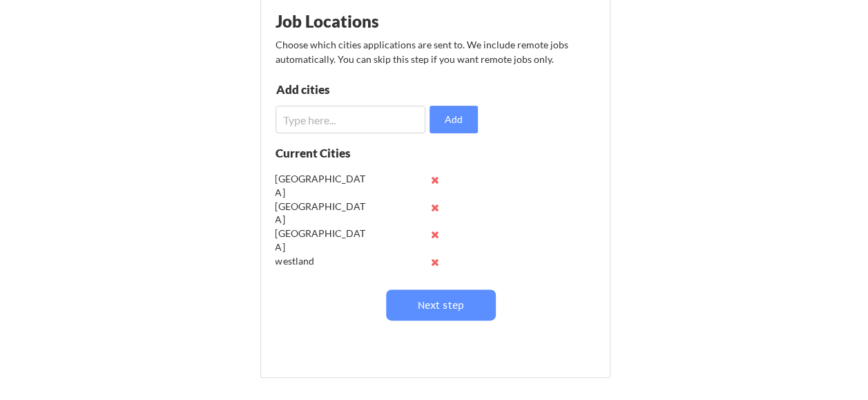 This screenshot has height=400, width=868. Describe the element at coordinates (321, 261) in the screenshot. I see `div: westland` at that location.